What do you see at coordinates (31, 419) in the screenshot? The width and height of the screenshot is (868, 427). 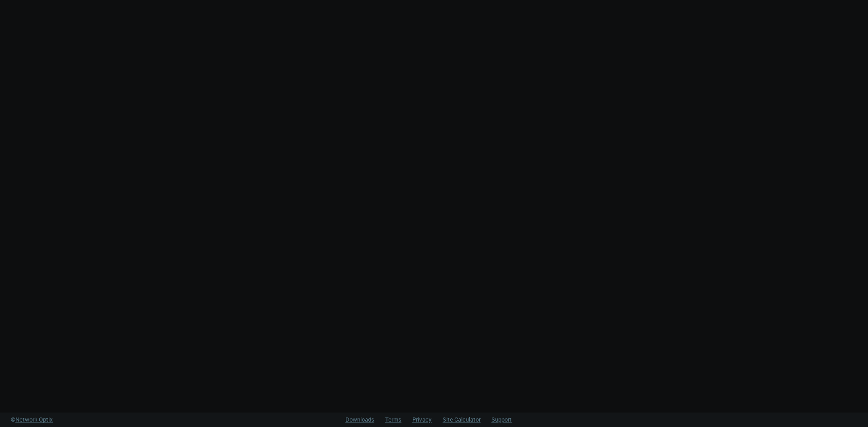 I see `a: ©Network Optix` at bounding box center [31, 419].